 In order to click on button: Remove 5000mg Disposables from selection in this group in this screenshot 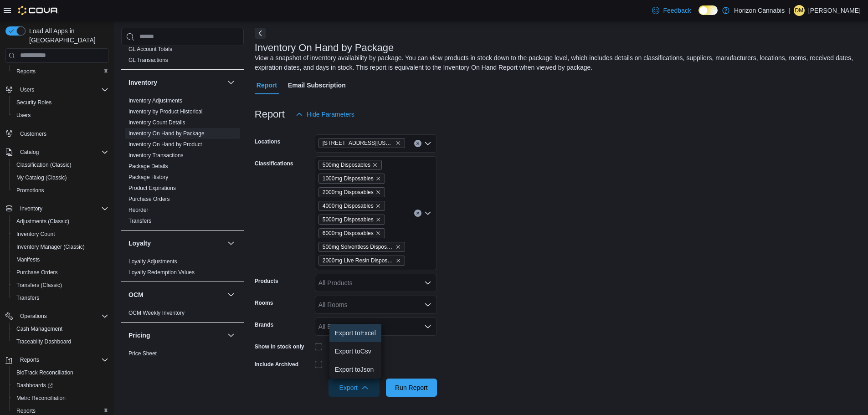, I will do `click(378, 220)`.